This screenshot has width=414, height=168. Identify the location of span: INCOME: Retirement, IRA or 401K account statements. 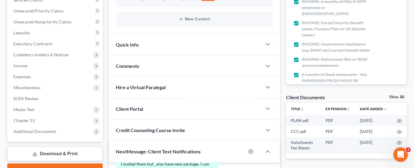
(337, 62).